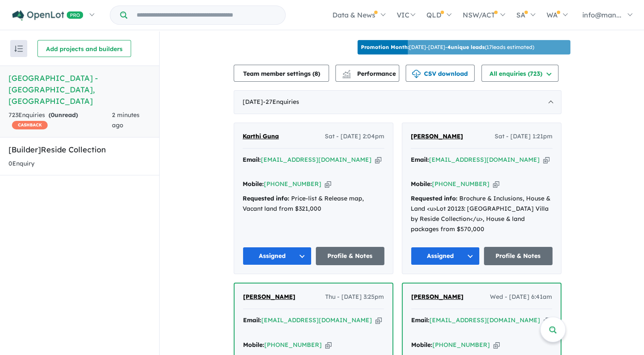 The image size is (644, 355). What do you see at coordinates (21, 164) in the screenshot?
I see `div: 0 Enquir y` at bounding box center [21, 164].